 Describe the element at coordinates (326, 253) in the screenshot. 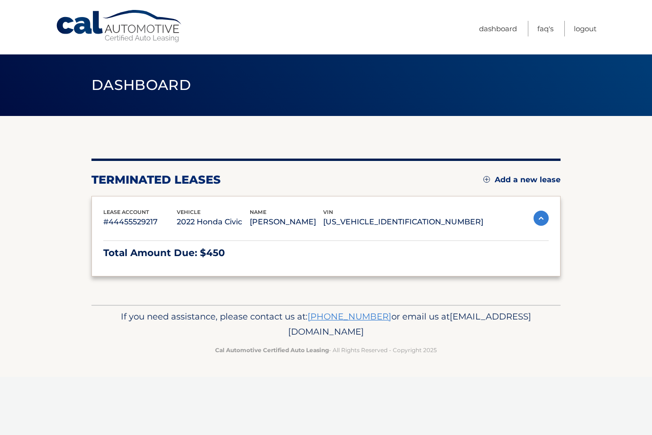

I see `p: Total Amount Due: $450` at that location.